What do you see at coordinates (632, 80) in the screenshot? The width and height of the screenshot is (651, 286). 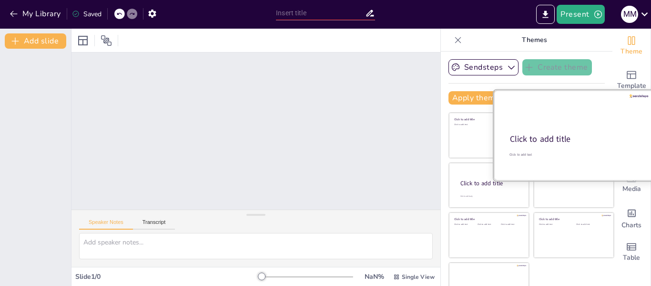 I see `div: Add ready made slides` at bounding box center [632, 80].